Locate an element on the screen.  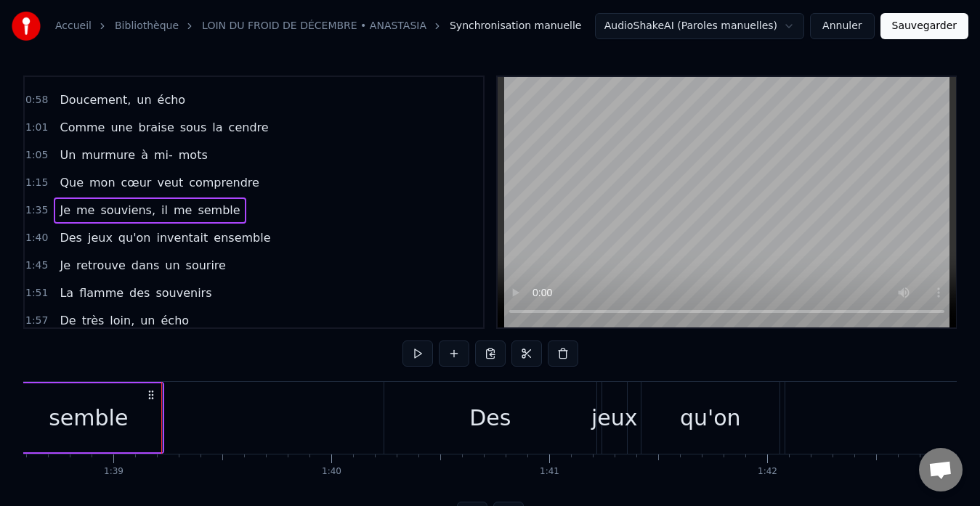
a: Bibliothèque is located at coordinates (147, 26).